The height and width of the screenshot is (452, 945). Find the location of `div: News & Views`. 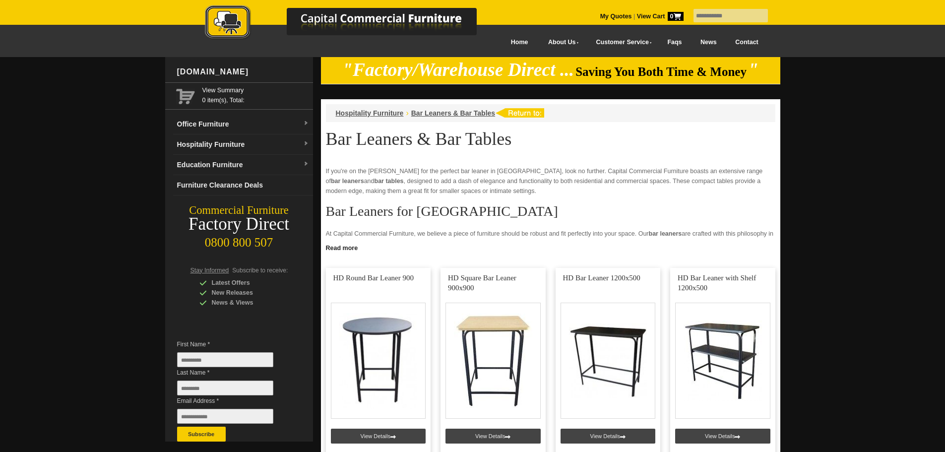

div: News & Views is located at coordinates (246, 303).